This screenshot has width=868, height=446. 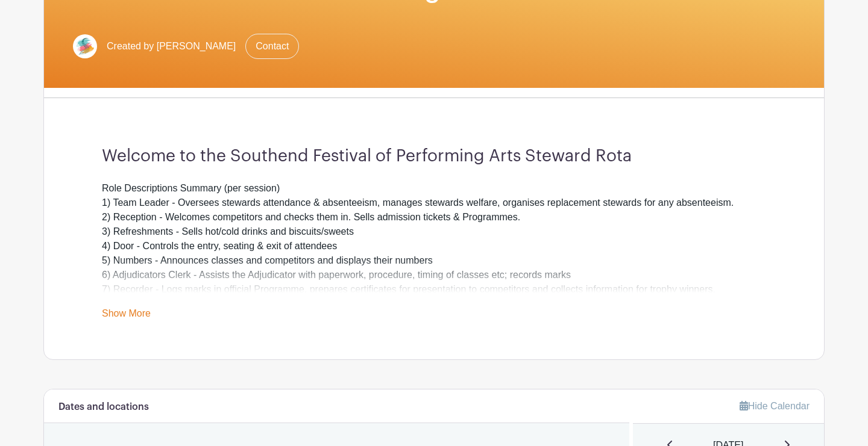 I want to click on div: Role Descriptions Summary (per session) 1) Team Leader - Oversees stewards attendance & absenteei..., so click(x=434, y=196).